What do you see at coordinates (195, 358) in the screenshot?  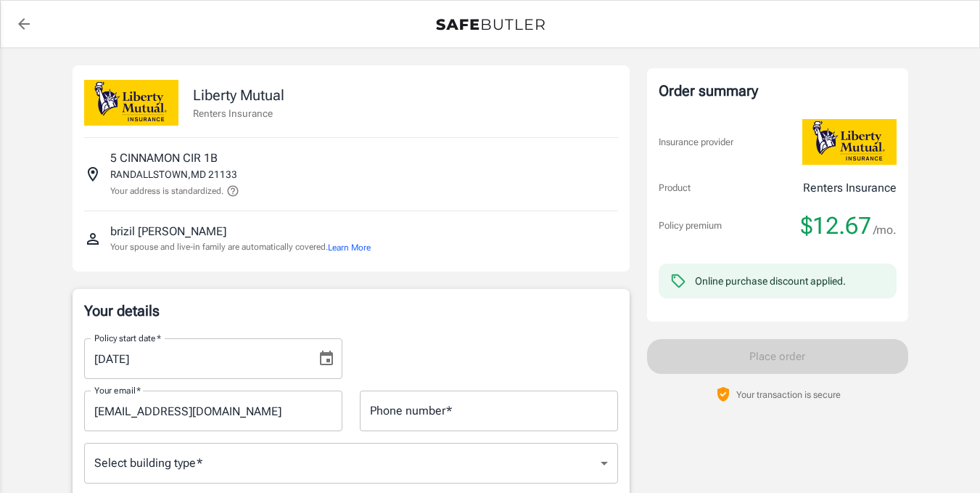 I see `input: MM/DD/YYYY` at bounding box center [195, 358].